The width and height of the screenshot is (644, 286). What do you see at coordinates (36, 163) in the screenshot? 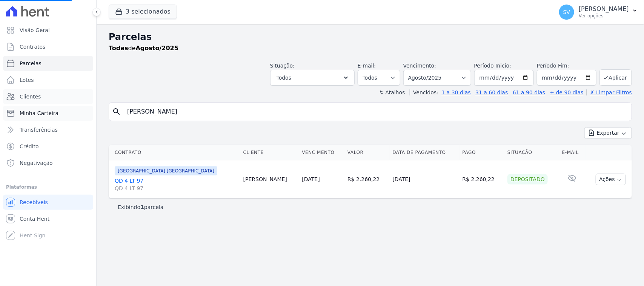
I see `span: Negativação` at bounding box center [36, 163].